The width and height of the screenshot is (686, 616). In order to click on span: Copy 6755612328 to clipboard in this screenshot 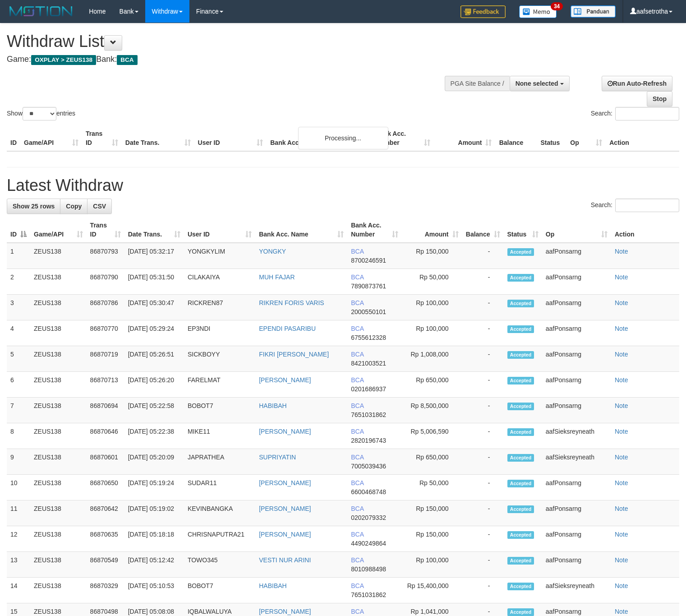, I will do `click(369, 337)`.